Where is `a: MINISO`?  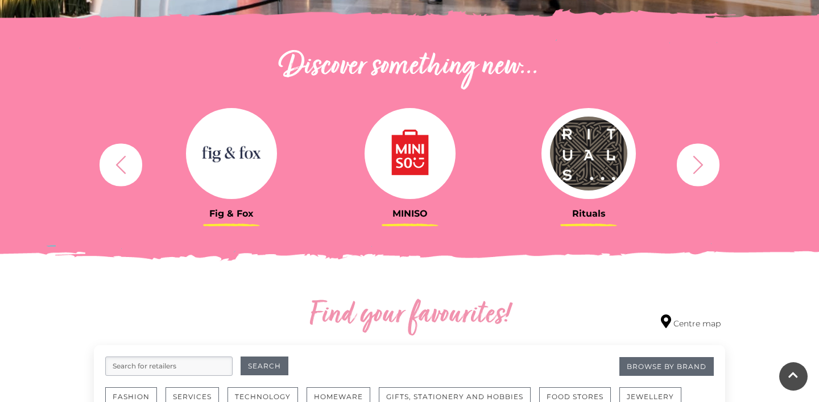
a: MINISO is located at coordinates (410, 163).